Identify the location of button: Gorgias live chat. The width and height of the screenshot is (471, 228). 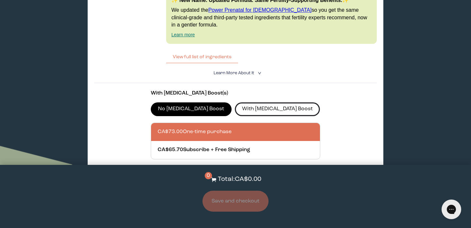
(13, 12).